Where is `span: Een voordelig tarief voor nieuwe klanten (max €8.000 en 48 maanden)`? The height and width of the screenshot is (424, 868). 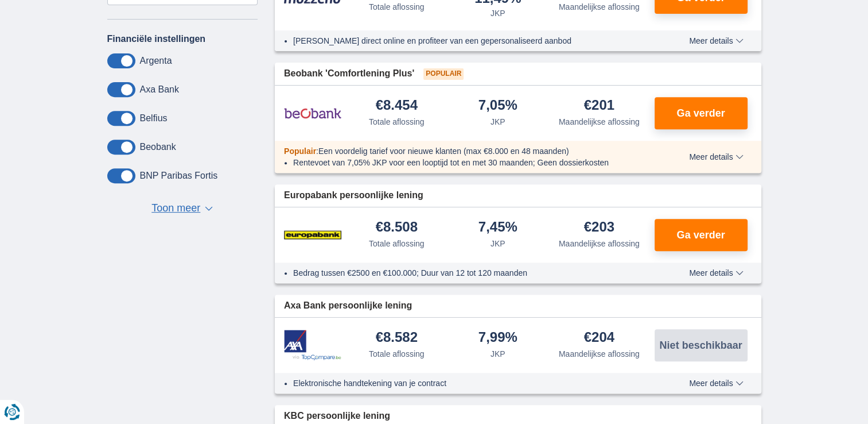 span: Een voordelig tarief voor nieuwe klanten (max €8.000 en 48 maanden) is located at coordinates (444, 151).